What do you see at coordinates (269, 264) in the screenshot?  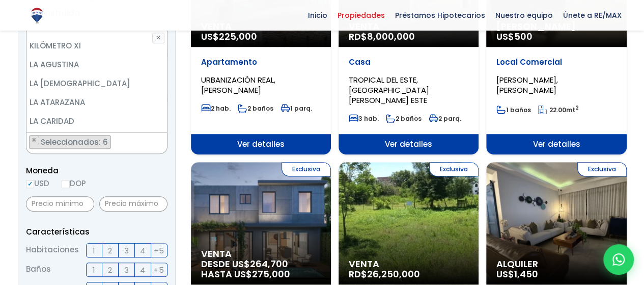 I see `span: 264,700` at bounding box center [269, 264].